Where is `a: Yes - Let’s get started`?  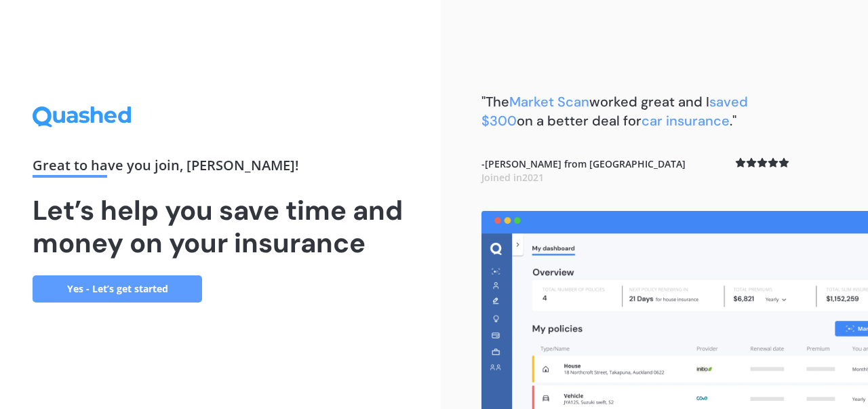
a: Yes - Let’s get started is located at coordinates (117, 289).